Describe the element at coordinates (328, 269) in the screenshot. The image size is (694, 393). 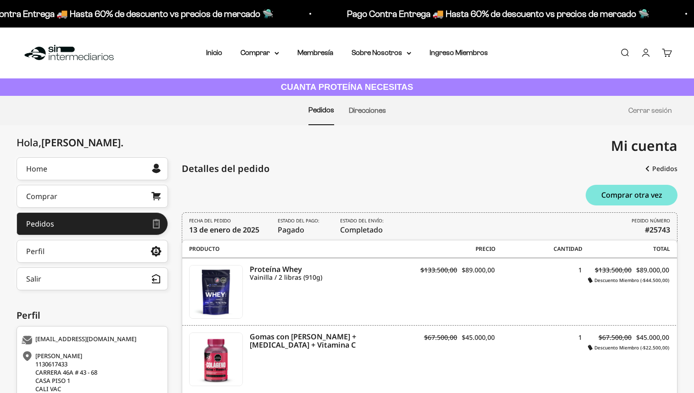
I see `i: Proteína Whey` at that location.